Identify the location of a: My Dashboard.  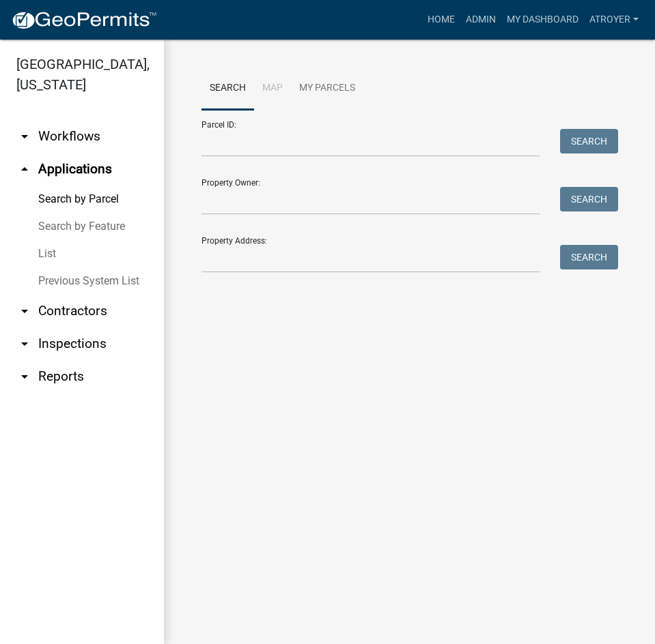
(542, 19).